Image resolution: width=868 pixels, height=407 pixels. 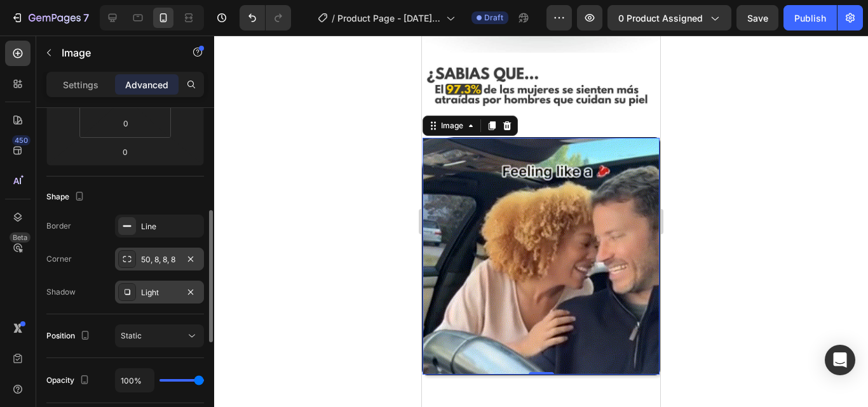 I want to click on p: 7, so click(x=86, y=18).